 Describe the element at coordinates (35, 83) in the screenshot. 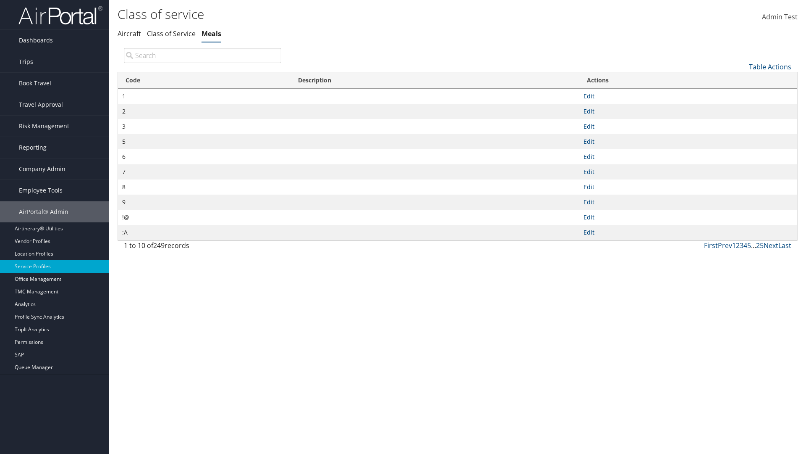

I see `span: Book Travel` at that location.